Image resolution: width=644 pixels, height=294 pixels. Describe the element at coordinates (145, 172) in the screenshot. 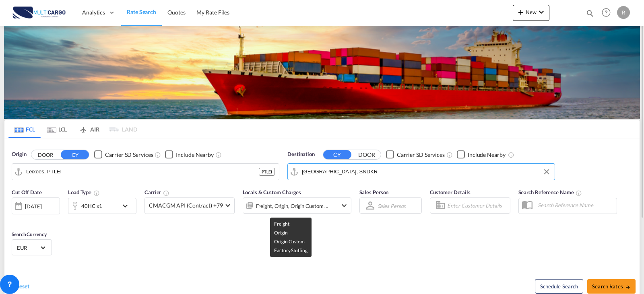

I see `md-input-container: Leixoes, PTLEI` at that location.